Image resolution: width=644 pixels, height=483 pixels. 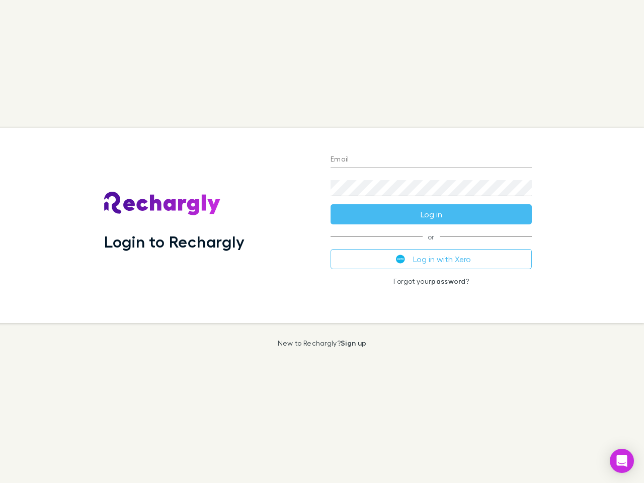 What do you see at coordinates (431, 236) in the screenshot?
I see `span: or` at bounding box center [431, 236].